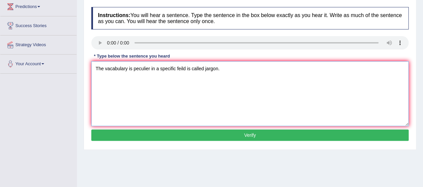 Image resolution: width=423 pixels, height=187 pixels. What do you see at coordinates (38, 25) in the screenshot?
I see `a: Success Stories` at bounding box center [38, 25].